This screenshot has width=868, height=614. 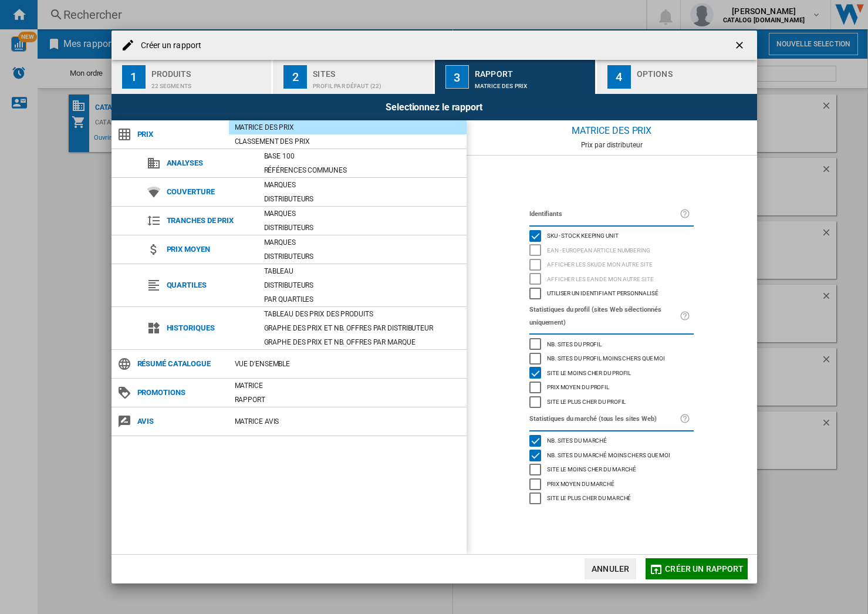 What do you see at coordinates (602, 292) in the screenshot?
I see `span: Utiliser un identifiant personnalisé` at bounding box center [602, 292].